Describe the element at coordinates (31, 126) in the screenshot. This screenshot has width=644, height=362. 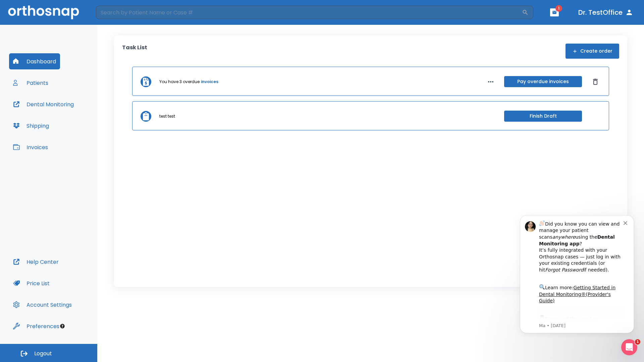
I see `a: Shipping` at that location.